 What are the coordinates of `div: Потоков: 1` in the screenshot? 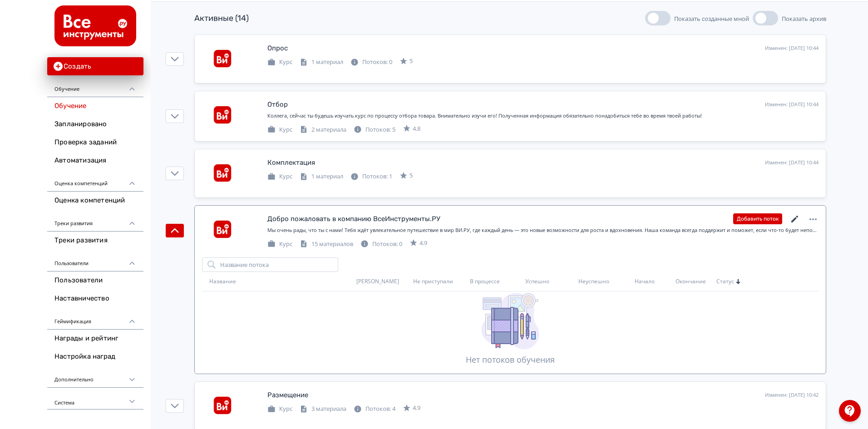 It's located at (371, 177).